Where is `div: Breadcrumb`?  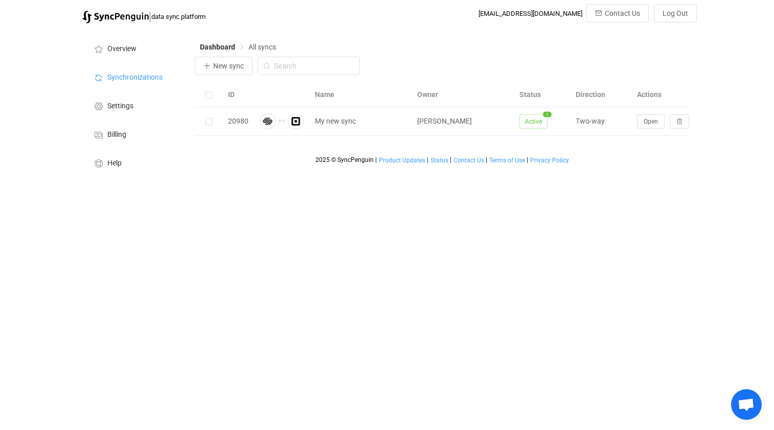
div: Breadcrumb is located at coordinates (238, 47).